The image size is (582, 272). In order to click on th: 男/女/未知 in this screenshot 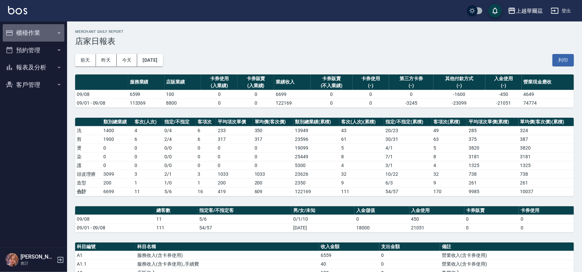, I will do `click(323, 211)`.